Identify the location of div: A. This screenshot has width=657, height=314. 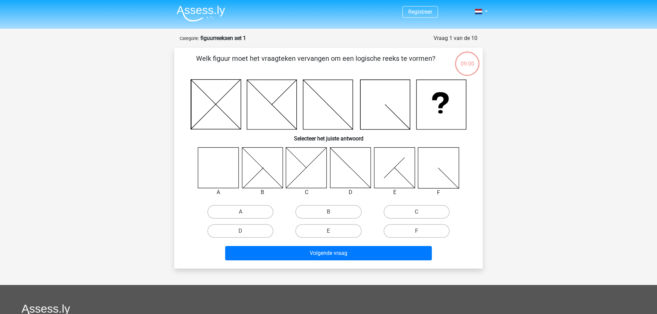
(218, 193).